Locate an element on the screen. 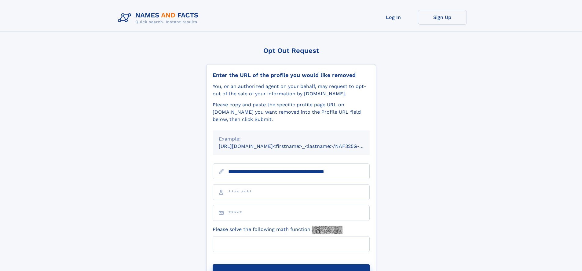 The width and height of the screenshot is (582, 271). div: Enter the URL of the profile you would like removed is located at coordinates (291, 75).